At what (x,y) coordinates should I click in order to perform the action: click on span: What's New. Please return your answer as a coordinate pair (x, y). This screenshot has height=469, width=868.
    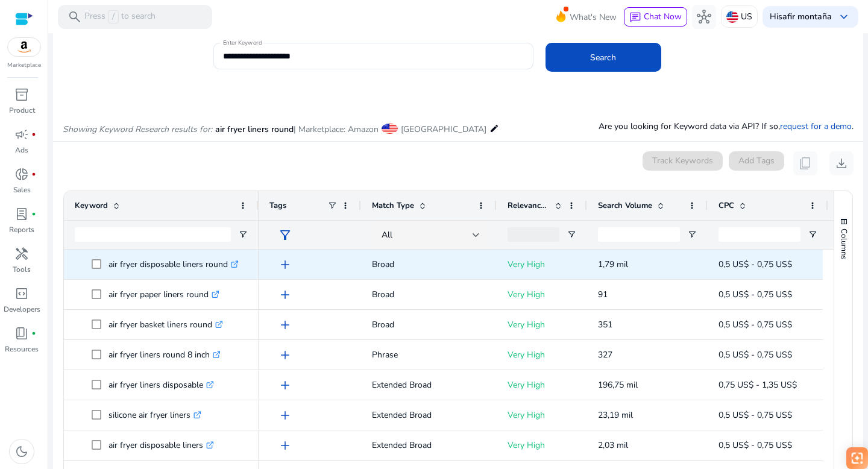
    Looking at the image, I should click on (593, 17).